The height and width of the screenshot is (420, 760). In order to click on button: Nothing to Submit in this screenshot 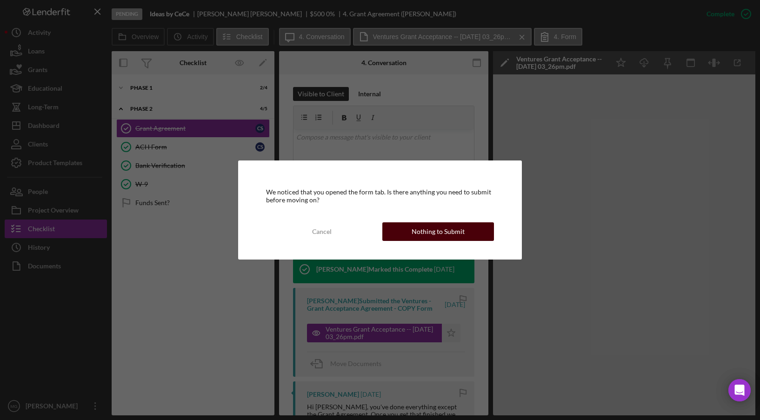, I will do `click(438, 232)`.